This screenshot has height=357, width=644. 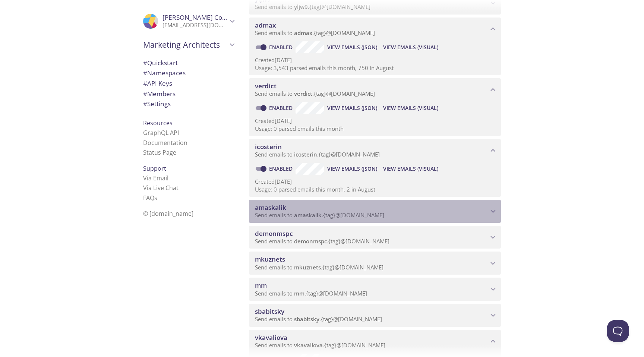 I want to click on div: mkuznets namespace, so click(x=375, y=263).